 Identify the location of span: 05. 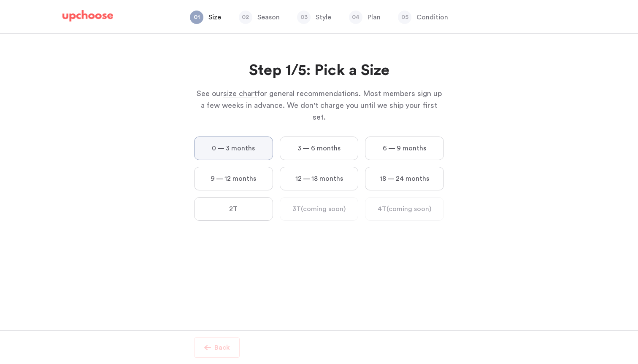
(405, 17).